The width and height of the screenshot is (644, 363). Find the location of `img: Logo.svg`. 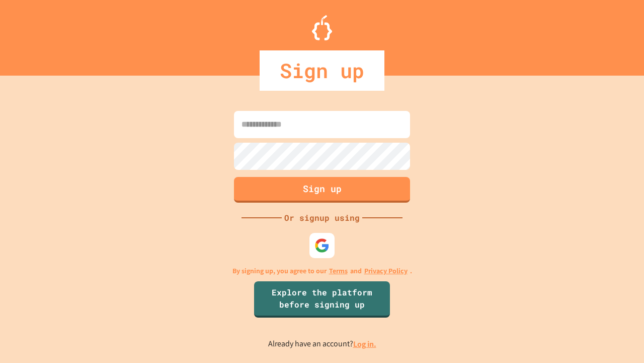

img: Logo.svg is located at coordinates (322, 28).